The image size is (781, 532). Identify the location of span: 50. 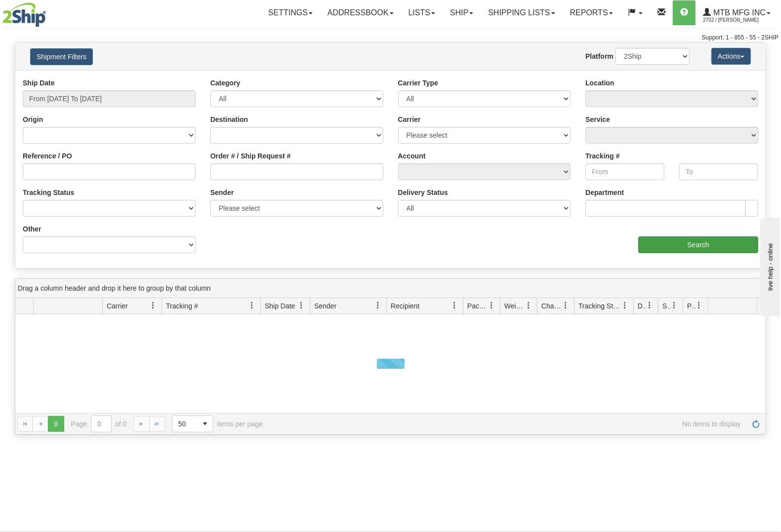
(185, 424).